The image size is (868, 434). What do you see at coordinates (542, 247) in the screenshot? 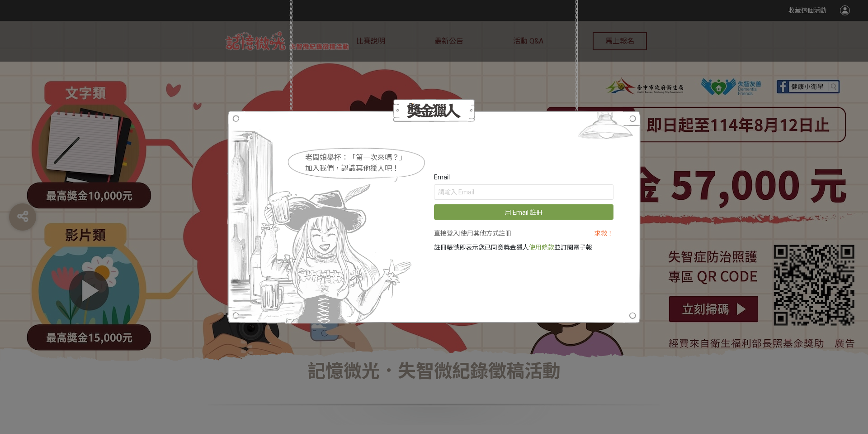
I see `a: 使用條款` at bounding box center [542, 247].